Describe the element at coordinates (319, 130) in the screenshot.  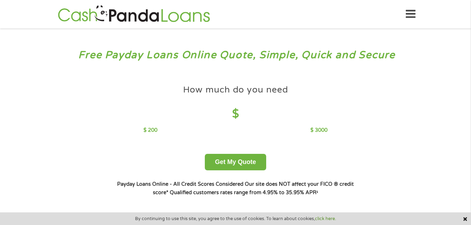
I see `p: $ 3000` at that location.